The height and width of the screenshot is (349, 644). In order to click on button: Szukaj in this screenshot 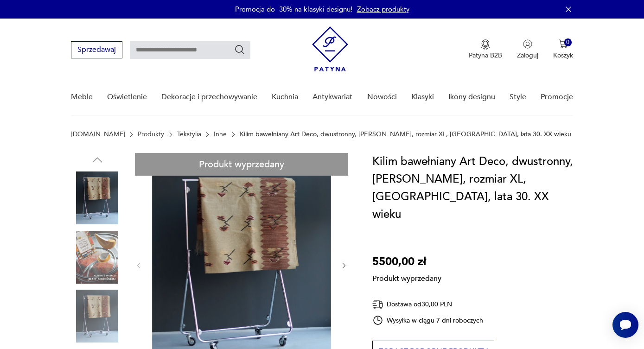, I will do `click(240, 49)`.